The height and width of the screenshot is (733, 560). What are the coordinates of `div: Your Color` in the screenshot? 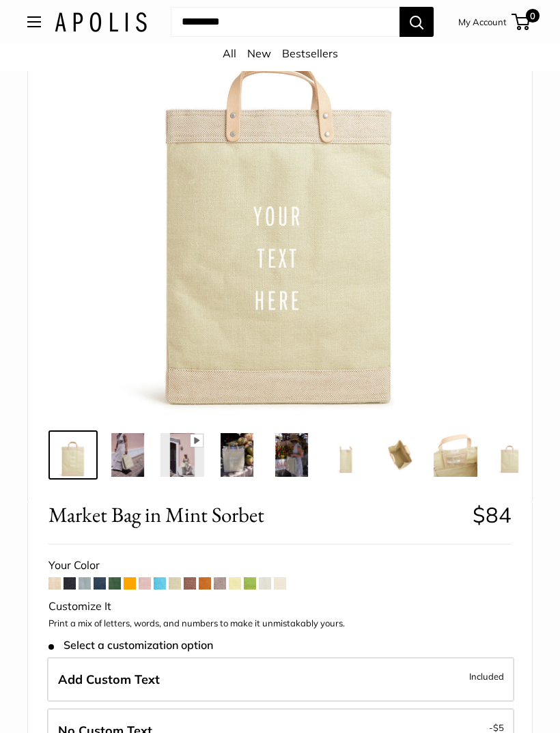 It's located at (280, 566).